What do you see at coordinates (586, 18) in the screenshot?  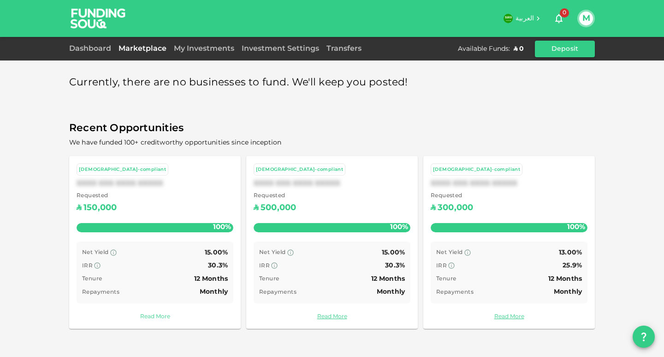 I see `button: M` at bounding box center [586, 18].